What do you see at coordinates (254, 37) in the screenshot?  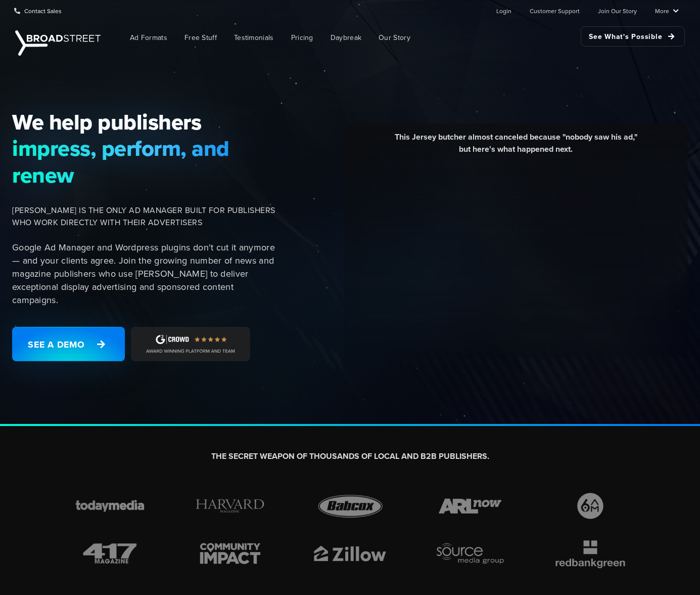 I see `span: Testimonials` at bounding box center [254, 37].